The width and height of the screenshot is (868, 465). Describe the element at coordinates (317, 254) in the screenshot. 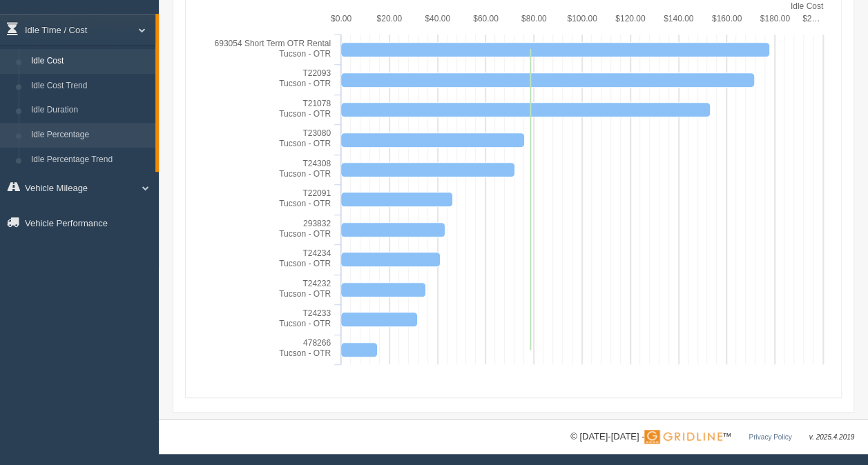

I see `tspan: T24234` at that location.